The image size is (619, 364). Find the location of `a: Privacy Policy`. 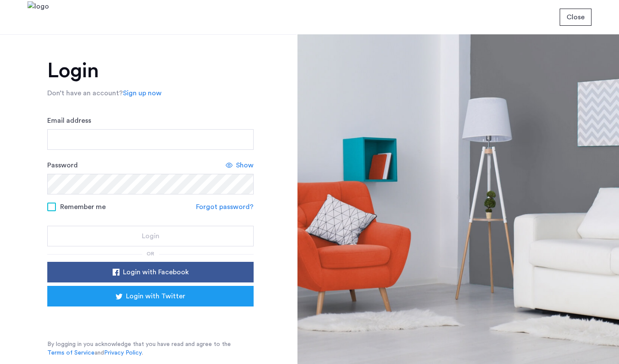

a: Privacy Policy is located at coordinates (123, 353).